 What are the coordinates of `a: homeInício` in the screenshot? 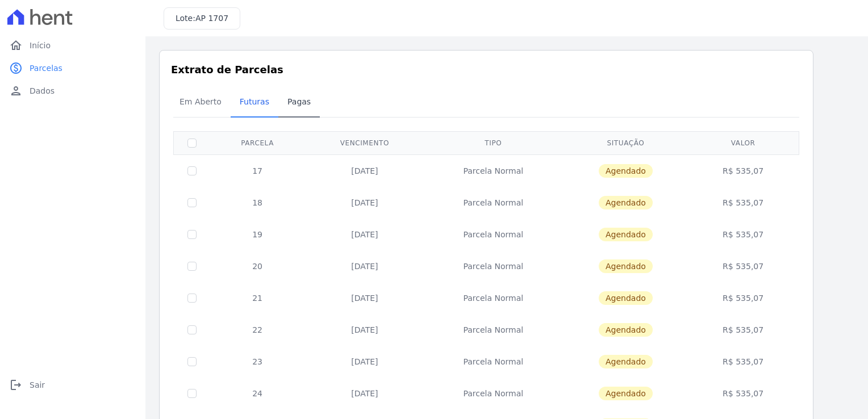 It's located at (73, 46).